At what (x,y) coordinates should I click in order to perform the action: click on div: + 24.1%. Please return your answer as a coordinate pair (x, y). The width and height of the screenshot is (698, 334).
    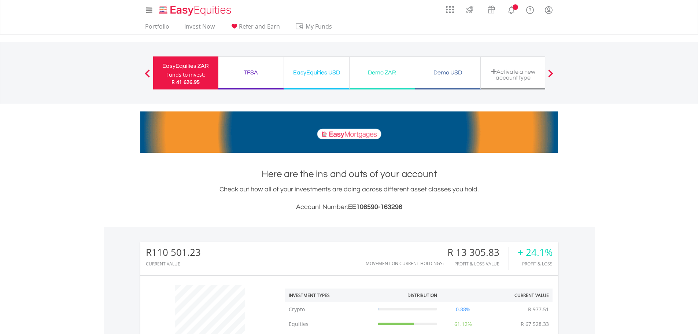
    Looking at the image, I should click on (535, 252).